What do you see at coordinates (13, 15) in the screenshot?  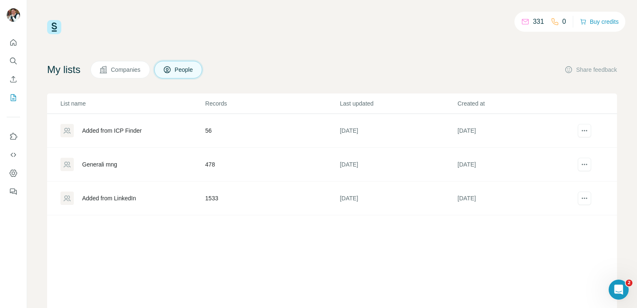 I see `img: Avatar` at bounding box center [13, 15].